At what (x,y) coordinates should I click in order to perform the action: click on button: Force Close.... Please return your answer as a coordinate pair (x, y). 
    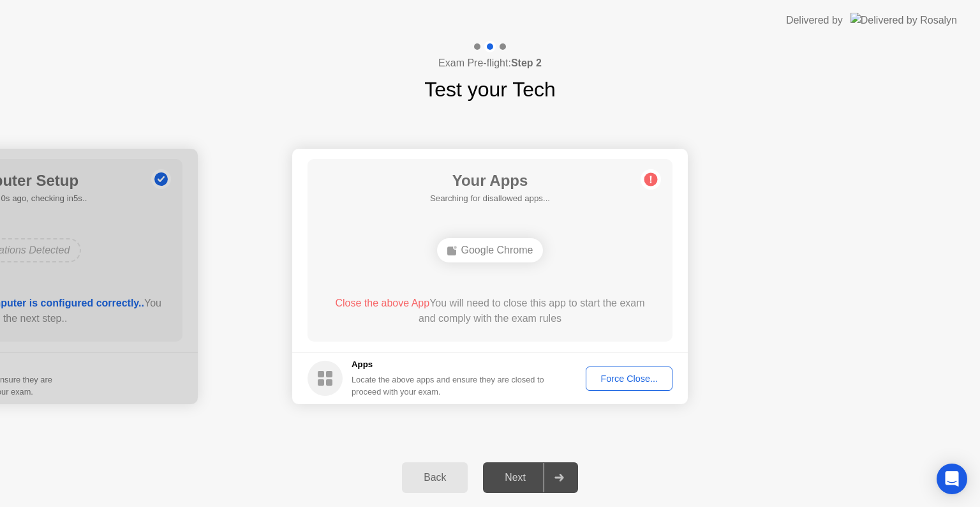
    Looking at the image, I should click on (629, 378).